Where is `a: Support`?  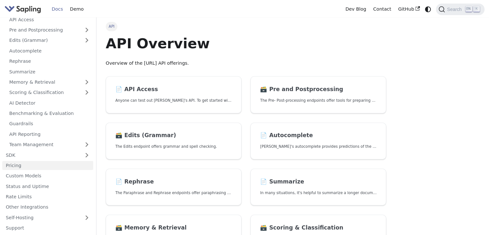 a: Support is located at coordinates (48, 228).